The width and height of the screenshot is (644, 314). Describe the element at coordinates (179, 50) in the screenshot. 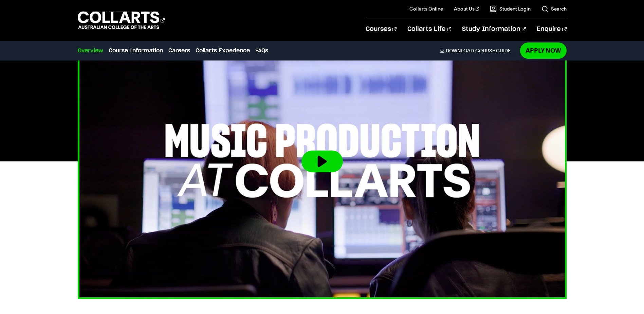

I see `a: Careers` at that location.